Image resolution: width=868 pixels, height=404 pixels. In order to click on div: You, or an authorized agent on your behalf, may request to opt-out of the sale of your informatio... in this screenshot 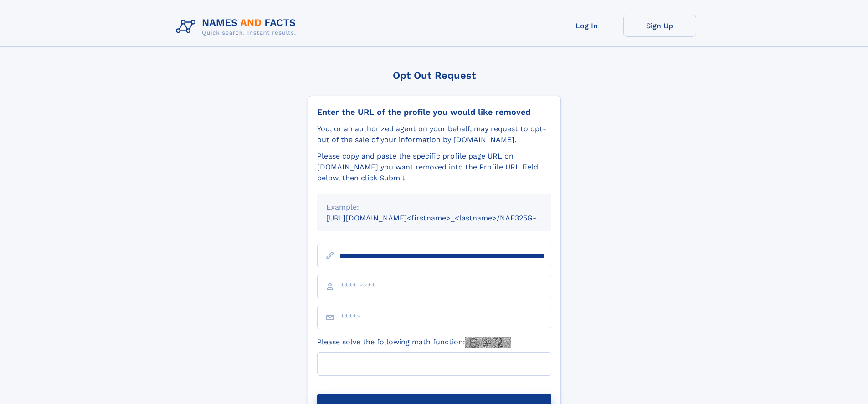, I will do `click(434, 134)`.